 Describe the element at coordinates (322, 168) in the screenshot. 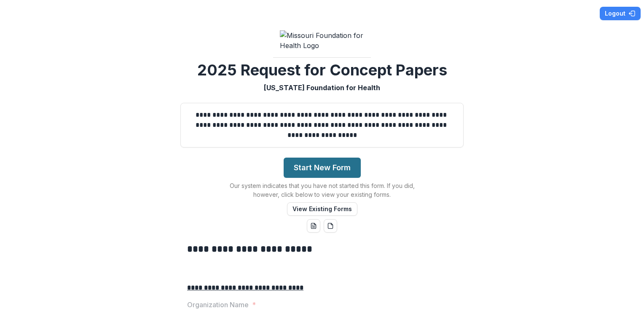

I see `button: Start New Form` at that location.